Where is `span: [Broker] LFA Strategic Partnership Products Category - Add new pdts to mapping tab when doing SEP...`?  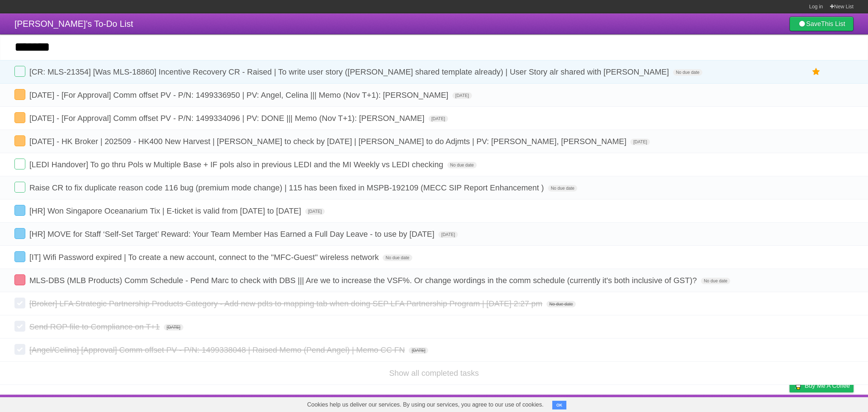 span: [Broker] LFA Strategic Partnership Products Category - Add new pdts to mapping tab when doing SEP... is located at coordinates (287, 303).